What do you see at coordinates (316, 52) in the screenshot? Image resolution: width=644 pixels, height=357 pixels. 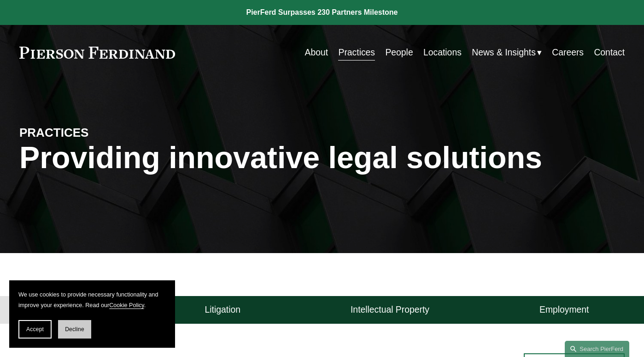 I see `a: About` at bounding box center [316, 52].